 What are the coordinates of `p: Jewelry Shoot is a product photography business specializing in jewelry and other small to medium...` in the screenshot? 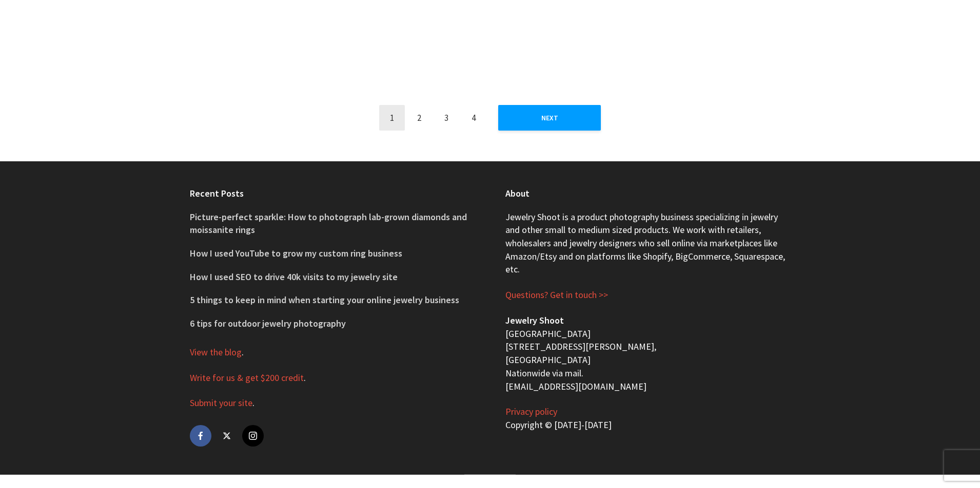 It's located at (647, 243).